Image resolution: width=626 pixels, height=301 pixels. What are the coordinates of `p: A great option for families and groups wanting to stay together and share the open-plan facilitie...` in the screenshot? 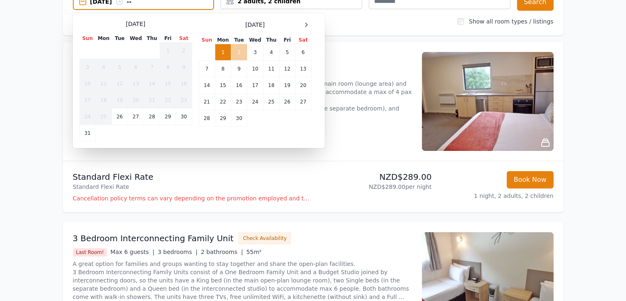 It's located at (243, 280).